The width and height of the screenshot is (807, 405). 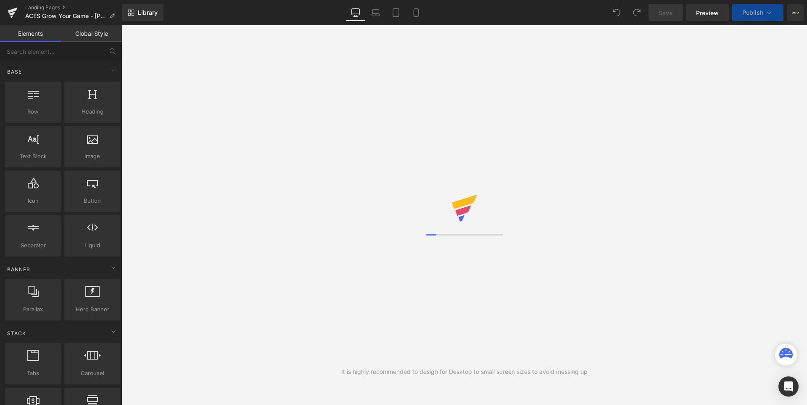 What do you see at coordinates (33, 245) in the screenshot?
I see `span: Separator` at bounding box center [33, 245].